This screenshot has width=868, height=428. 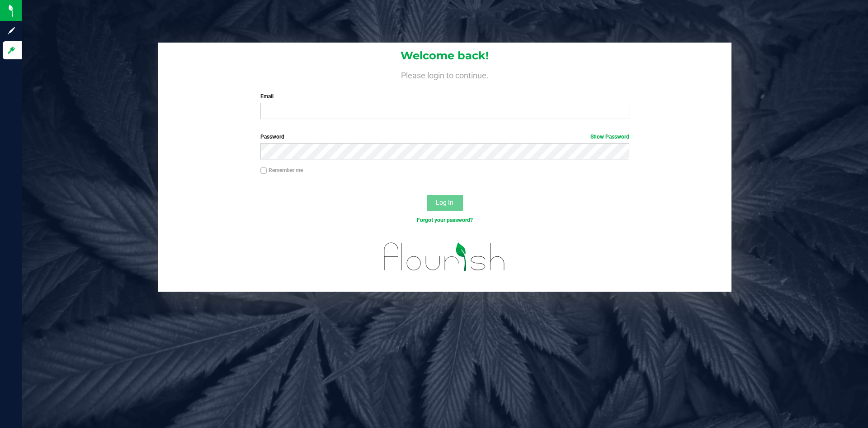 What do you see at coordinates (445, 203) in the screenshot?
I see `button: Log In` at bounding box center [445, 203].